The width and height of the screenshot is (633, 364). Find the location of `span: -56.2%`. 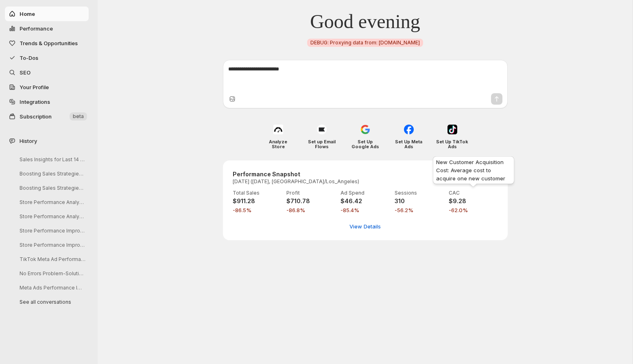

span: -56.2% is located at coordinates (419, 210).